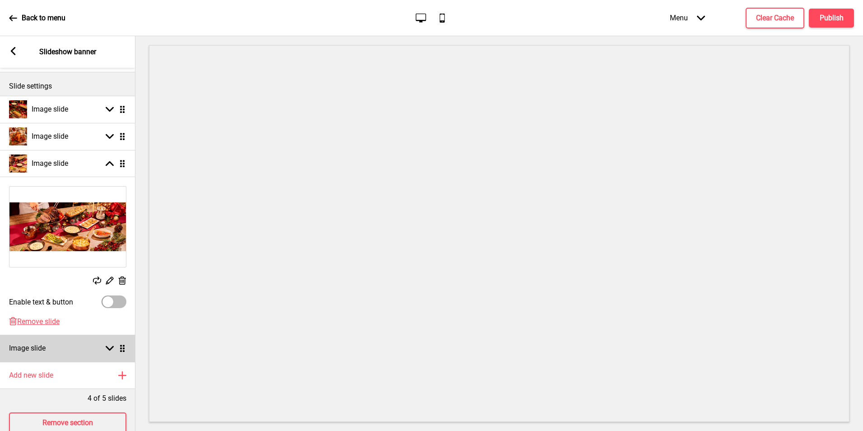  Describe the element at coordinates (107, 398) in the screenshot. I see `p: 4 of 5 slides` at that location.